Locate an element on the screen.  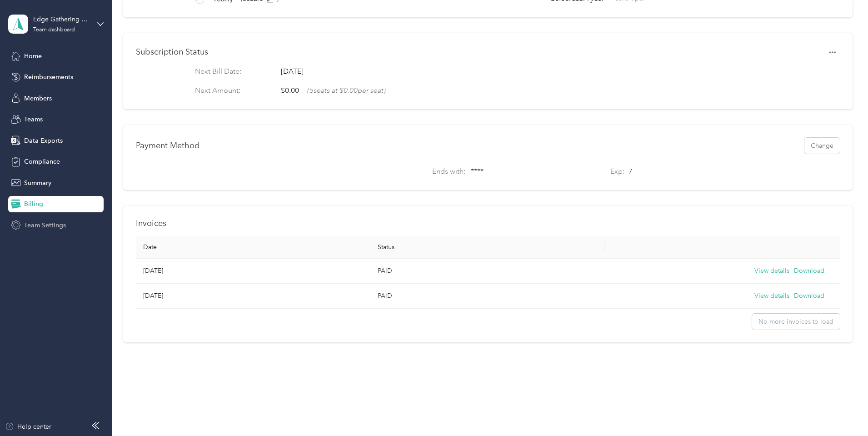
p: Next Amount: is located at coordinates (230, 91).